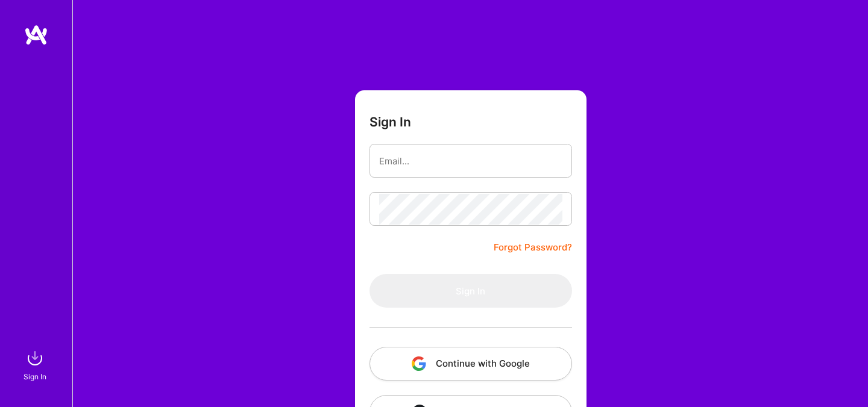 The height and width of the screenshot is (407, 868). Describe the element at coordinates (419, 364) in the screenshot. I see `img: icon` at that location.